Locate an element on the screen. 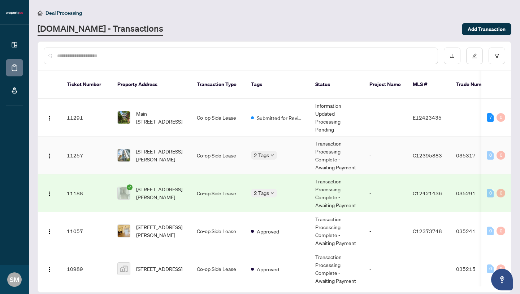 The width and height of the screenshot is (520, 294). span: C12421436 is located at coordinates (427, 193).